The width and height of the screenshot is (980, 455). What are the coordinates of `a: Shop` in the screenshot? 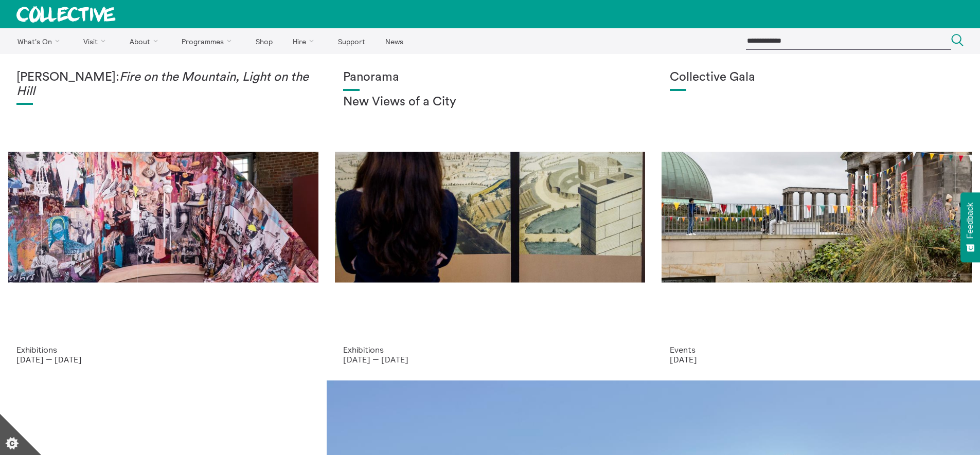 It's located at (264, 41).